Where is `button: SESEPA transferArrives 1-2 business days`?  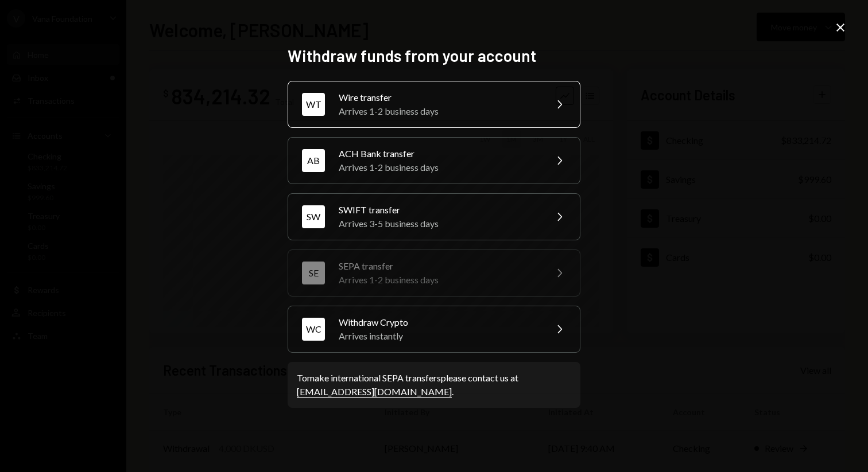 button: SESEPA transferArrives 1-2 business days is located at coordinates (434, 273).